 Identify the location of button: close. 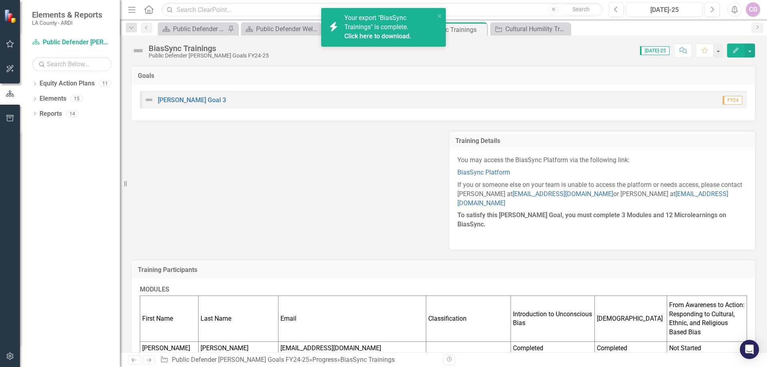
(440, 16).